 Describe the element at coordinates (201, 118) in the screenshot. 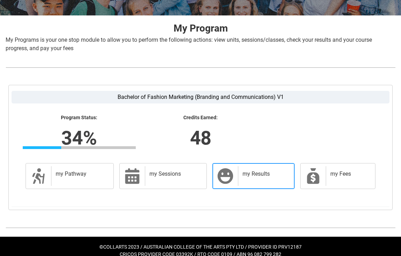

I see `lightning-formatted-text: Credits Earned:` at that location.